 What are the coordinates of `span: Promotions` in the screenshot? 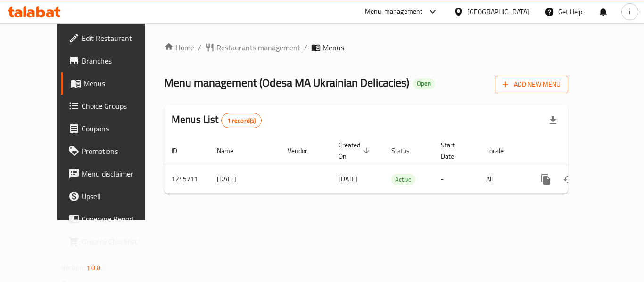 It's located at (120, 151).